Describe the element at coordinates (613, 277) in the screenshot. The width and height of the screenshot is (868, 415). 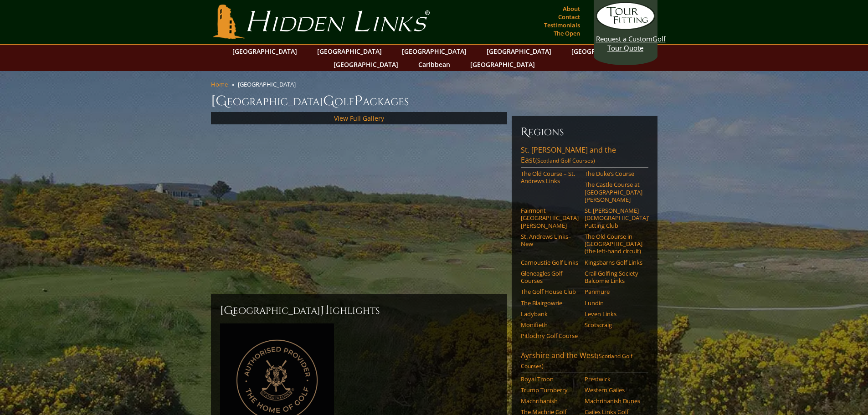
I see `a: Crail Golfing Society Balcomie Links` at that location.